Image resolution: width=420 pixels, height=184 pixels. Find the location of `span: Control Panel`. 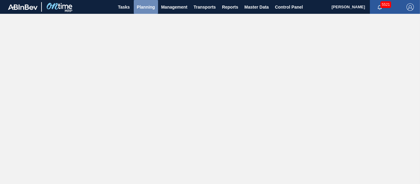

span: Control Panel is located at coordinates (289, 7).